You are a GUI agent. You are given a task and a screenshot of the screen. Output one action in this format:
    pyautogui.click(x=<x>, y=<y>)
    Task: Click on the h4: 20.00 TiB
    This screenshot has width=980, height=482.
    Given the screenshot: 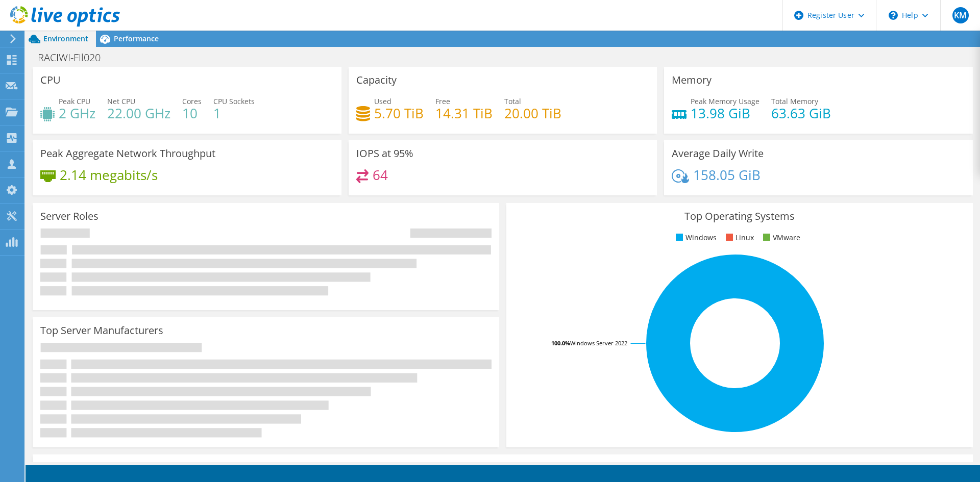 What is the action you would take?
    pyautogui.click(x=533, y=113)
    